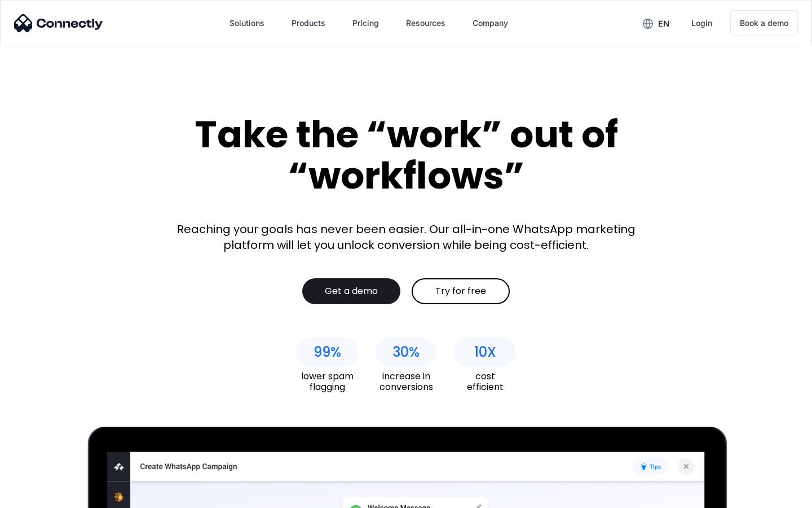 The width and height of the screenshot is (812, 508). Describe the element at coordinates (366, 23) in the screenshot. I see `div: Pricing` at that location.